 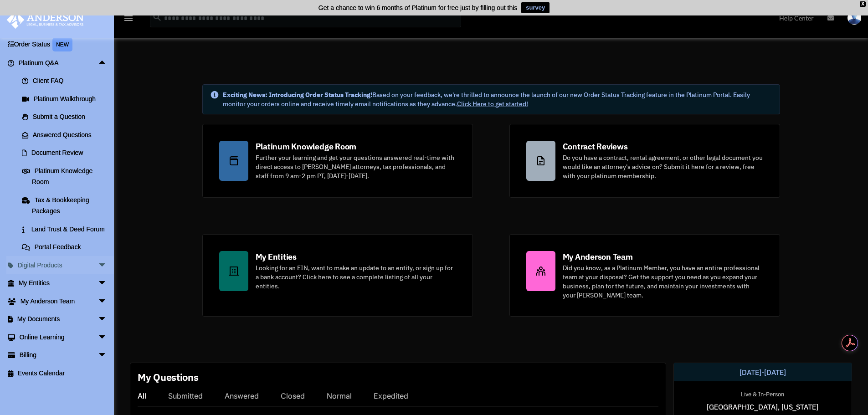 What do you see at coordinates (63, 283) in the screenshot?
I see `a: My Entitiesarrow_drop_down` at bounding box center [63, 283].